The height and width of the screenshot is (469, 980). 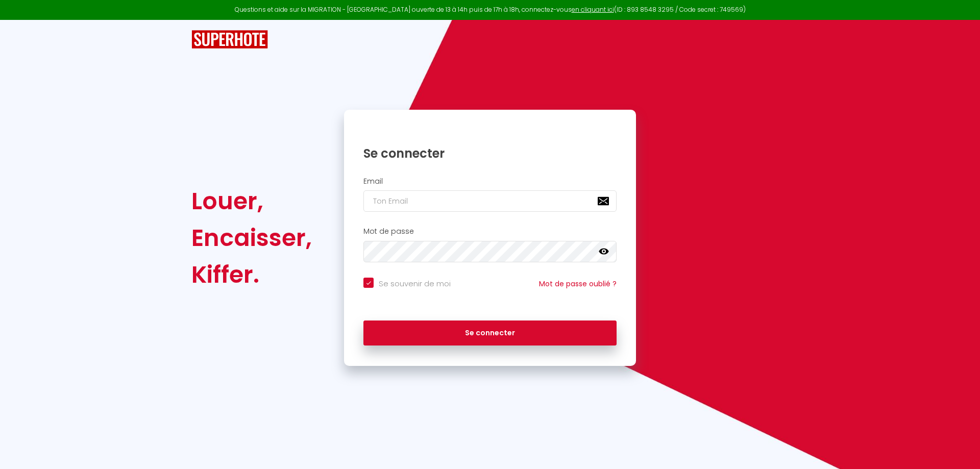 I want to click on a: en cliquant ici, so click(x=592, y=9).